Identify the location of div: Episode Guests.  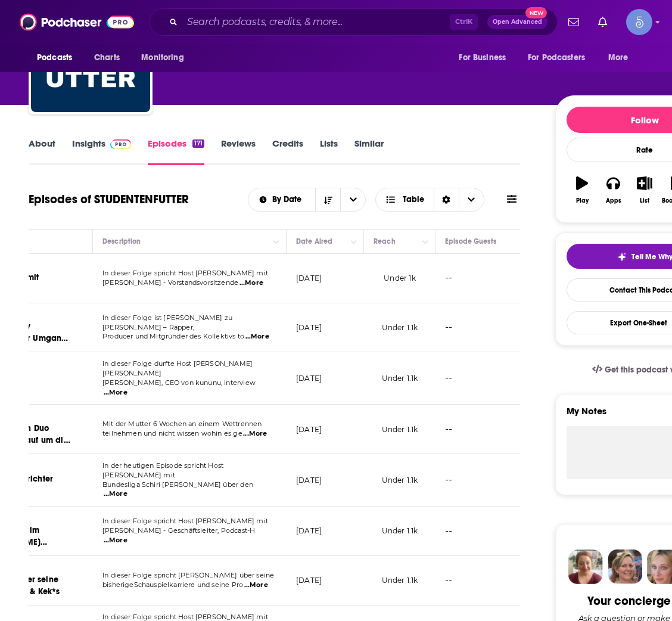
(471, 242).